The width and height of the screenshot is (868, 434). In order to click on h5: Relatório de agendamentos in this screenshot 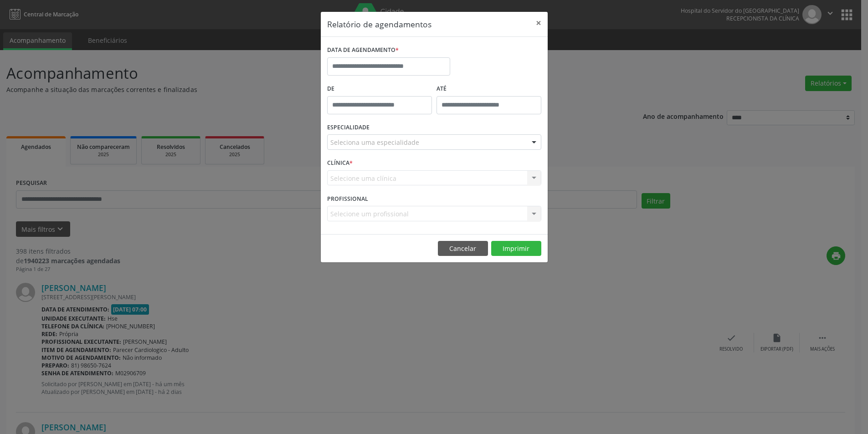, I will do `click(379, 24)`.